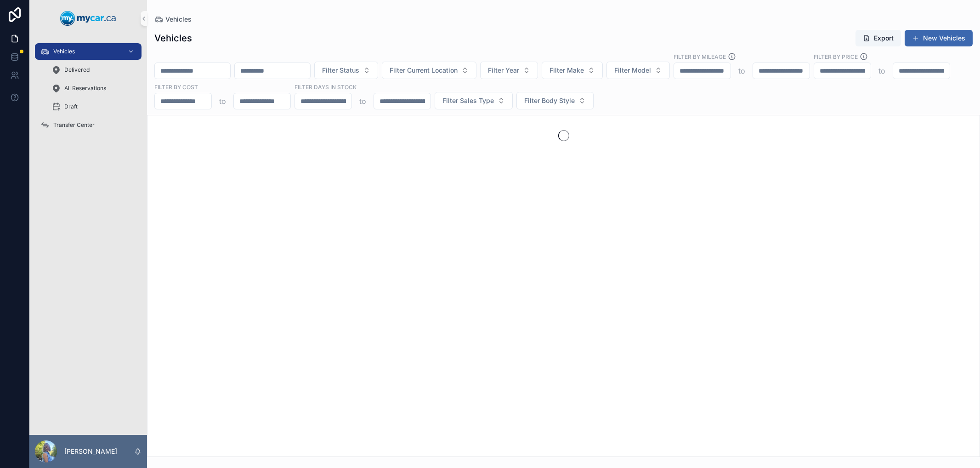  What do you see at coordinates (836, 57) in the screenshot?
I see `label: FILTER BY PRICE` at bounding box center [836, 57].